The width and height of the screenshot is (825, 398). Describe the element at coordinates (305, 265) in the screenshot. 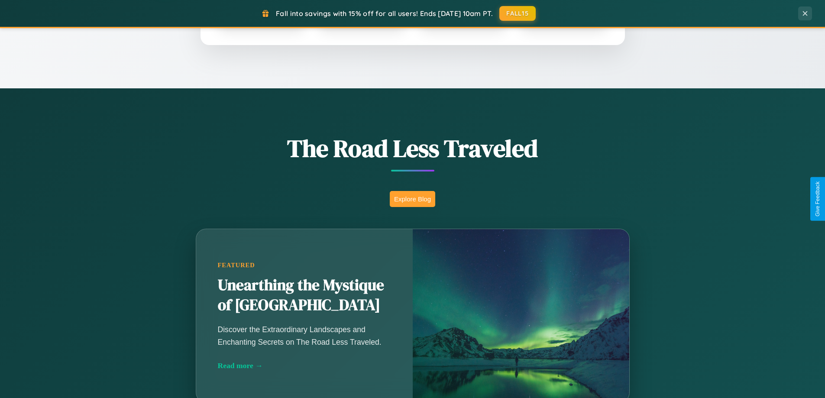

I see `div: Featured` at that location.